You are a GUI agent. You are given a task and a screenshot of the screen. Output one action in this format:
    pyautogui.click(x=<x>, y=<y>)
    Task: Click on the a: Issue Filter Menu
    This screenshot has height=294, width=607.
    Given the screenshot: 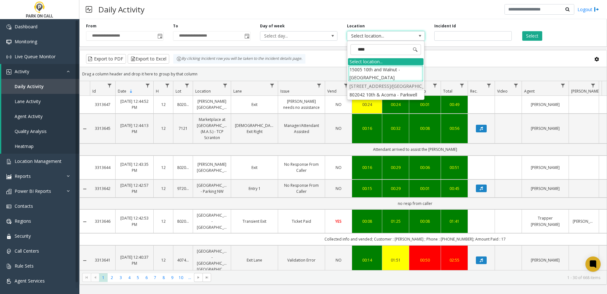 What is the action you would take?
    pyautogui.click(x=319, y=85)
    